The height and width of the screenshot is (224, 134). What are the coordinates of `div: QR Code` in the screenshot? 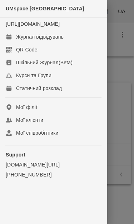 It's located at (27, 50).